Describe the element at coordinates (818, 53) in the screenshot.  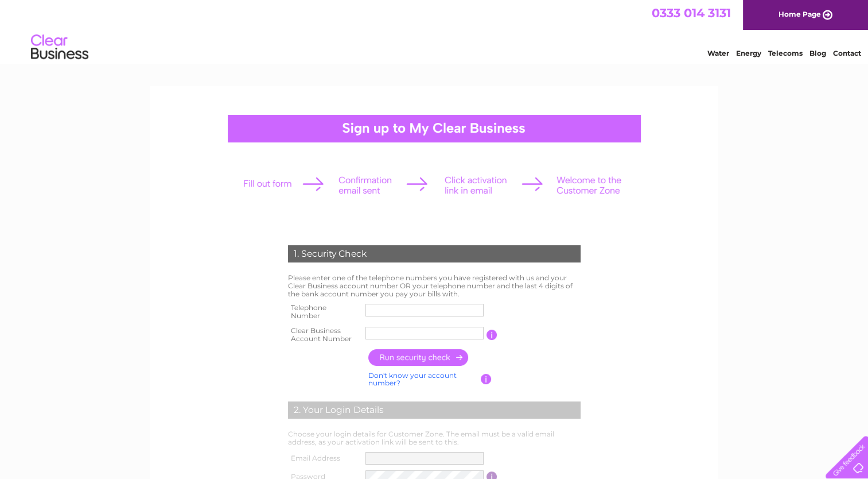
I see `a: Blog` at that location.